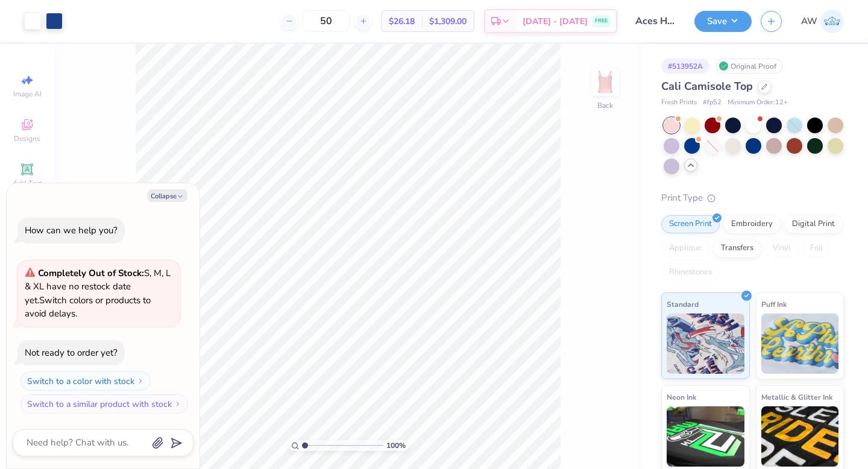  Describe the element at coordinates (167, 195) in the screenshot. I see `button: Collapse` at that location.